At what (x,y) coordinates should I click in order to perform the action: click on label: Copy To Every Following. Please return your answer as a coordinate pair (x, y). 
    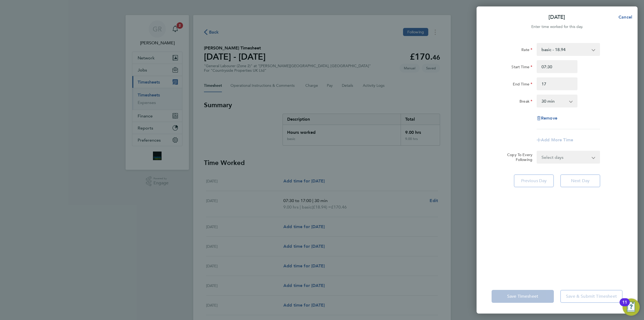
    Looking at the image, I should click on (518, 157).